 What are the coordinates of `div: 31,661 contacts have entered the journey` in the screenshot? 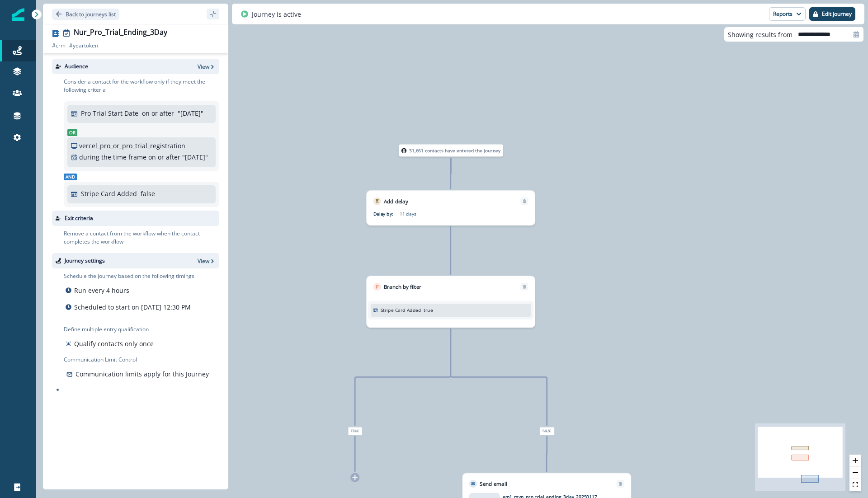 It's located at (451, 150).